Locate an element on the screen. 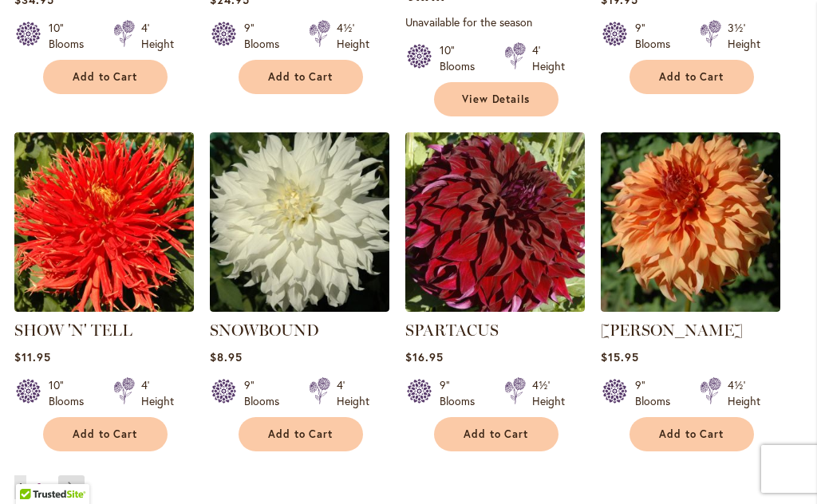  p: Unavailable for the season is located at coordinates (495, 21).